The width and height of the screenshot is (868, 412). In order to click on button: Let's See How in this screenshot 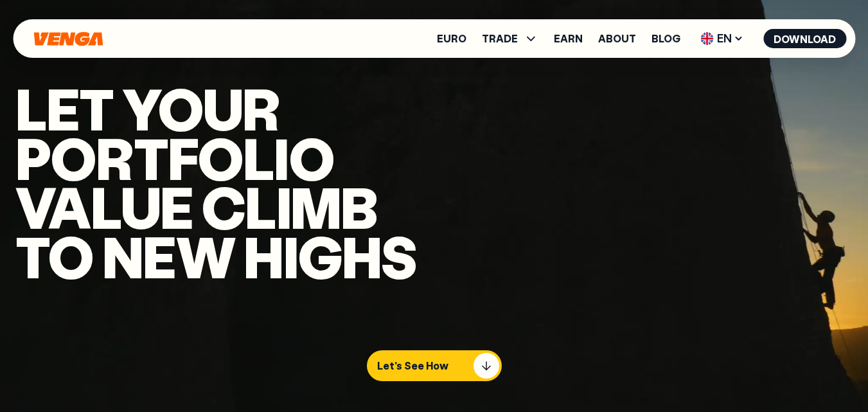, I will do `click(434, 366)`.